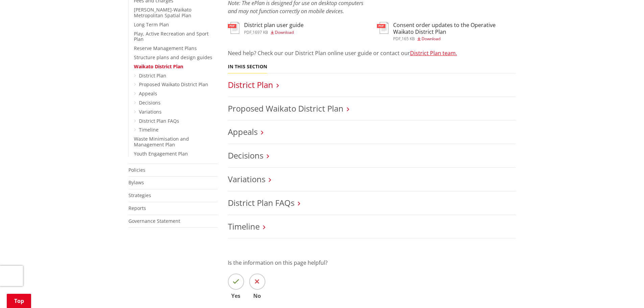  I want to click on a: Waste Minimisation and Management Plan, so click(161, 142).